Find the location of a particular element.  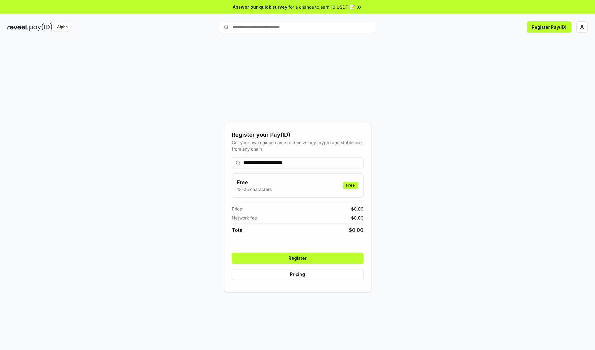

div: Register your Pay(ID) is located at coordinates (297, 135).